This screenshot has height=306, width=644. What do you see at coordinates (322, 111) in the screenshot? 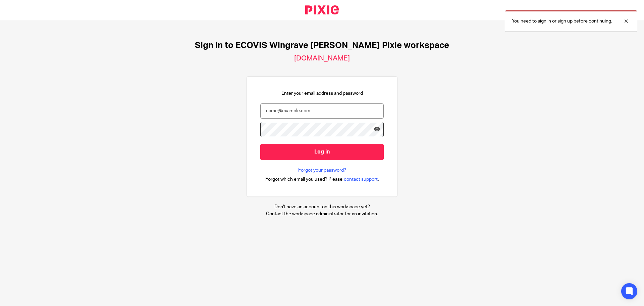
I see `input: name@example.com` at bounding box center [322, 111].